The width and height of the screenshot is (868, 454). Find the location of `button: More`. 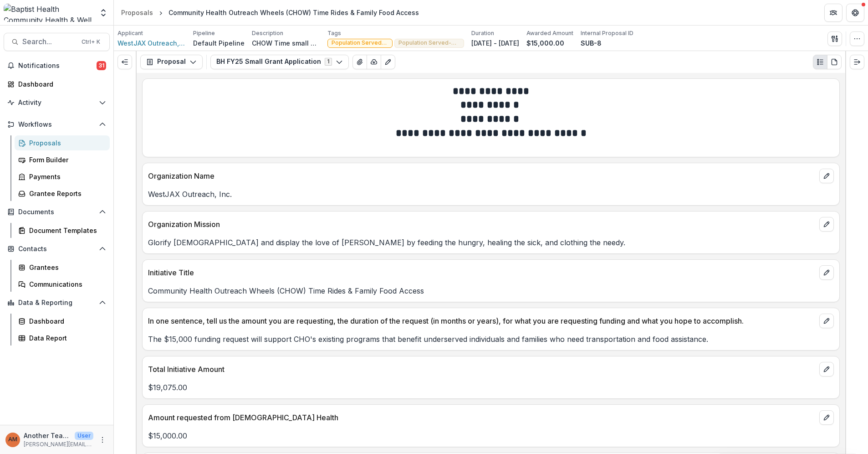

button: More is located at coordinates (102, 440).